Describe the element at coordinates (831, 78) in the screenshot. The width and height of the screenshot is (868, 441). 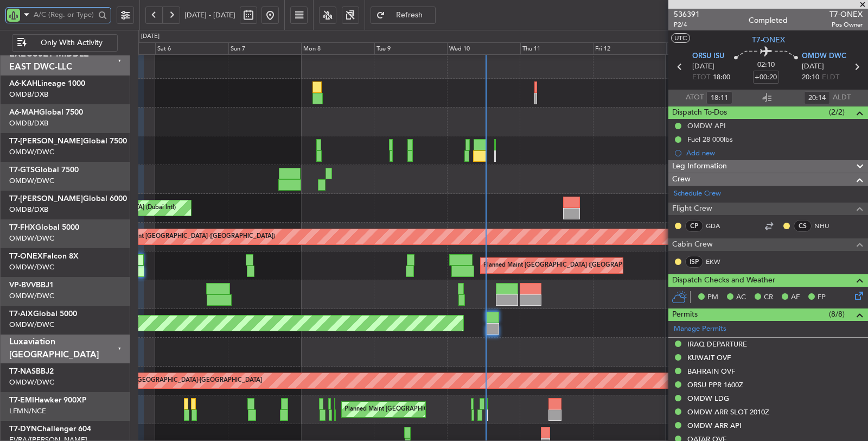
I see `span: ELDT` at that location.